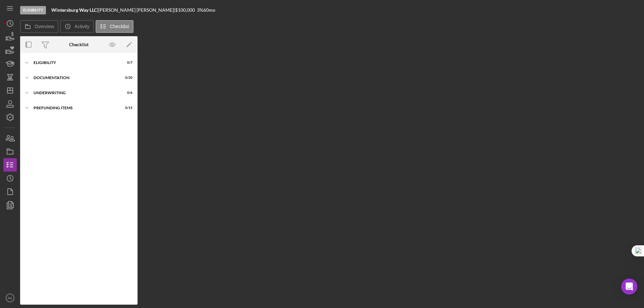  I want to click on div: 3 %, so click(200, 10).